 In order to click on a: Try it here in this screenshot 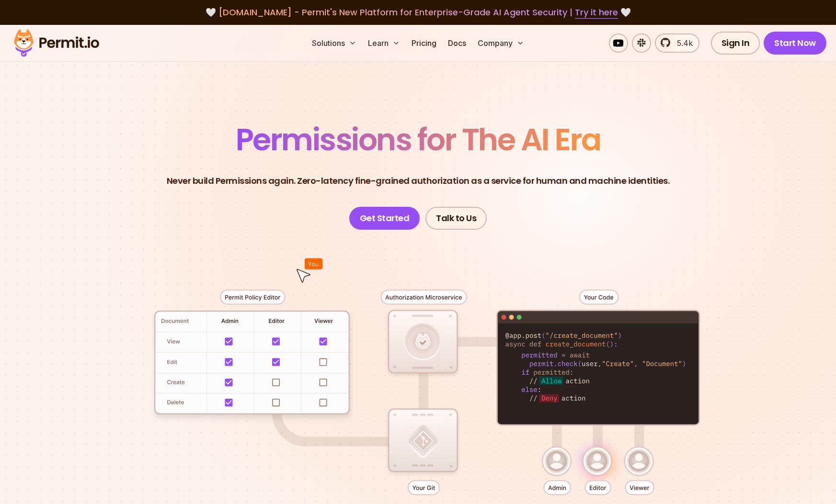, I will do `click(596, 12)`.